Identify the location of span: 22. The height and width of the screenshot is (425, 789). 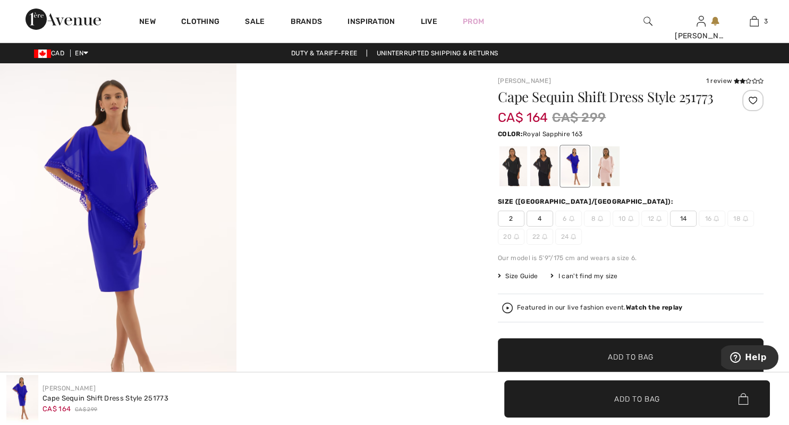
(540, 237).